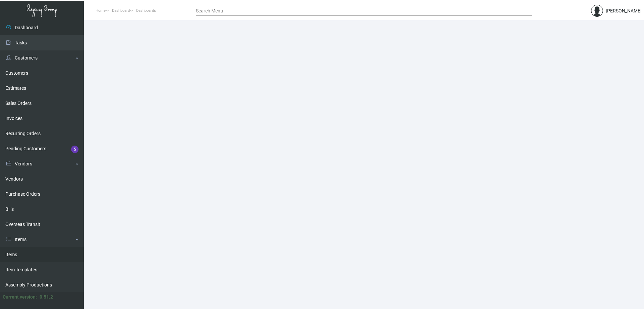 Image resolution: width=644 pixels, height=309 pixels. What do you see at coordinates (101, 11) in the screenshot?
I see `span: Home` at bounding box center [101, 11].